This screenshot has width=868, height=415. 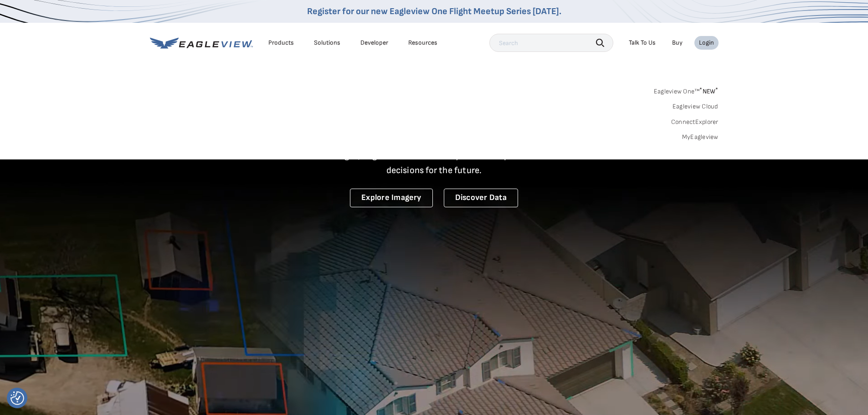 I want to click on span: NEW, so click(x=709, y=91).